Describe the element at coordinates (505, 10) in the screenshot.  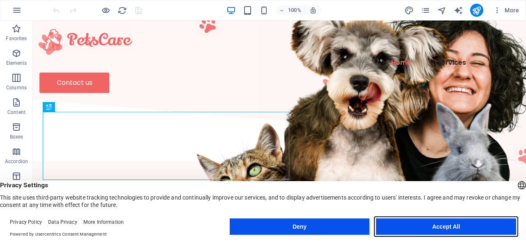
I see `span: More` at that location.